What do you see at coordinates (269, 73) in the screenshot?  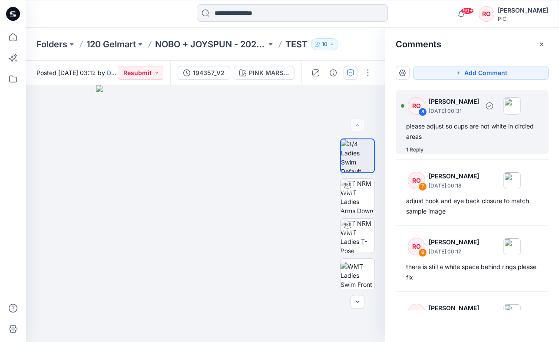 I see `div: PINK MARSHMALLOW` at bounding box center [269, 73].